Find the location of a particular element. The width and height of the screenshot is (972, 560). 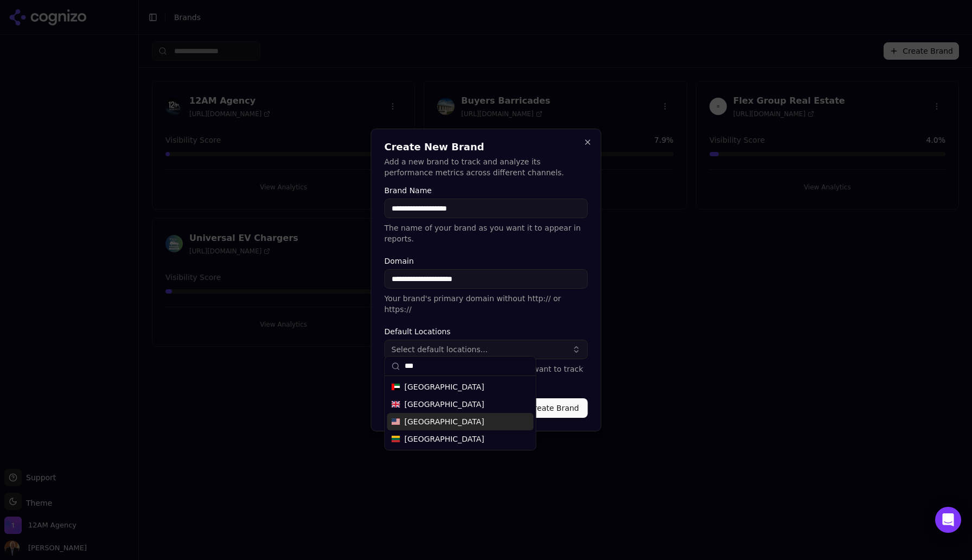

img: Lithuania is located at coordinates (396, 438).